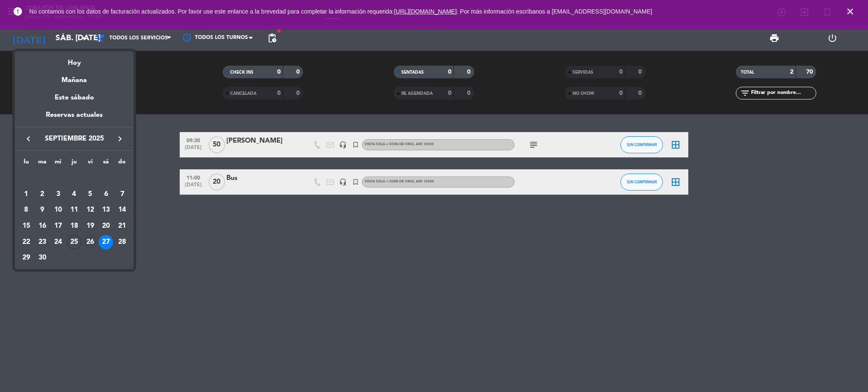 This screenshot has height=392, width=868. What do you see at coordinates (26, 242) in the screenshot?
I see `div: 22` at bounding box center [26, 242].